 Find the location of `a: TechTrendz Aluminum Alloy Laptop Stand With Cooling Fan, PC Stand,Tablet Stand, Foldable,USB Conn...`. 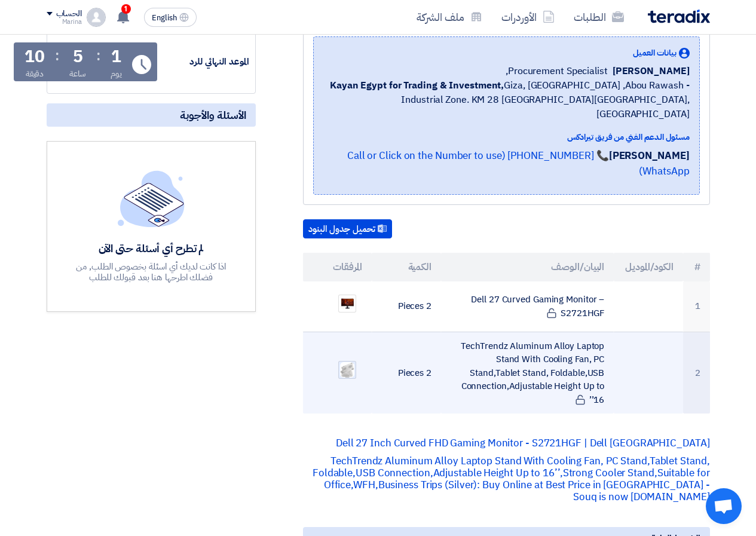

a: TechTrendz Aluminum Alloy Laptop Stand With Cooling Fan, PC Stand,Tablet Stand, Foldable,USB Conn... is located at coordinates (511, 478).